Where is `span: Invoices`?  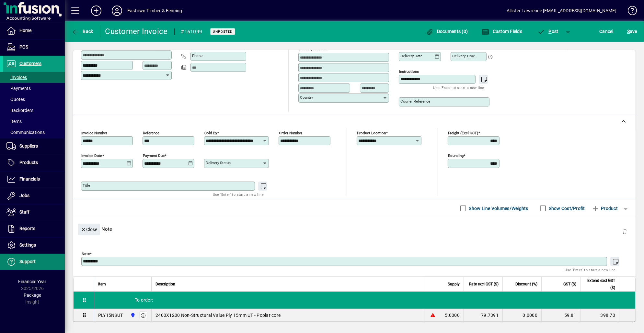
span: Invoices is located at coordinates (17, 77).